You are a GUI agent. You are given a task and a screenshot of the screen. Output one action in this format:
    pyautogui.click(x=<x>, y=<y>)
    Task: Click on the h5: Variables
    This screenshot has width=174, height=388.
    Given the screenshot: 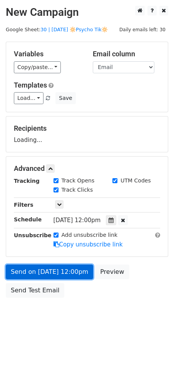 What is the action you would take?
    pyautogui.click(x=47, y=54)
    